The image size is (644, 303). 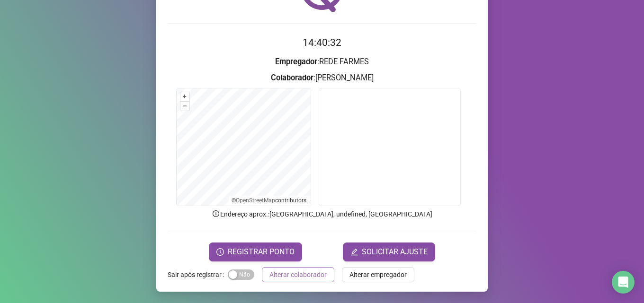 I want to click on span: clock-circle, so click(x=220, y=252).